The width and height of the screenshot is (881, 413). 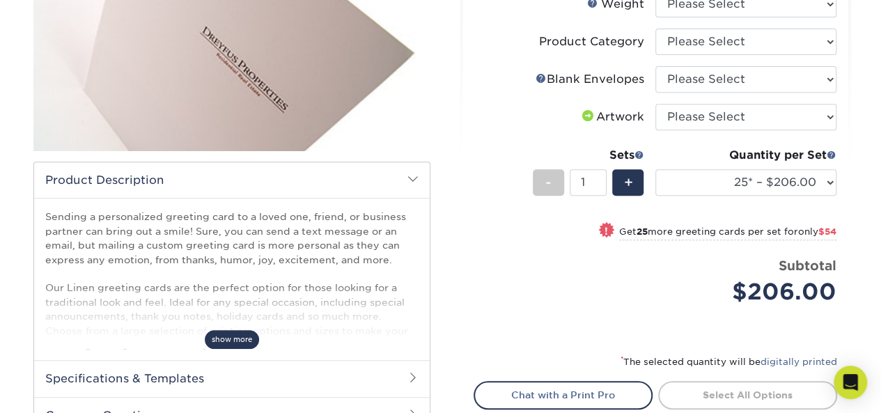 What do you see at coordinates (232, 378) in the screenshot?
I see `h2: Specifications & Templates` at bounding box center [232, 378].